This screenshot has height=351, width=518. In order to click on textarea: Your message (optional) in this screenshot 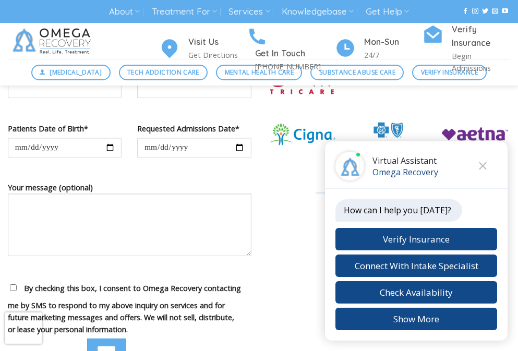, I will do `click(129, 225)`.